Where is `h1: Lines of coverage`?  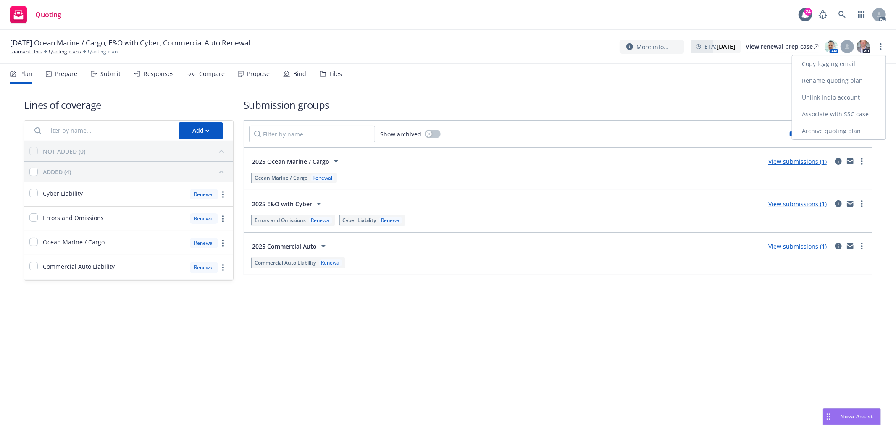 h1: Lines of coverage is located at coordinates (129, 105).